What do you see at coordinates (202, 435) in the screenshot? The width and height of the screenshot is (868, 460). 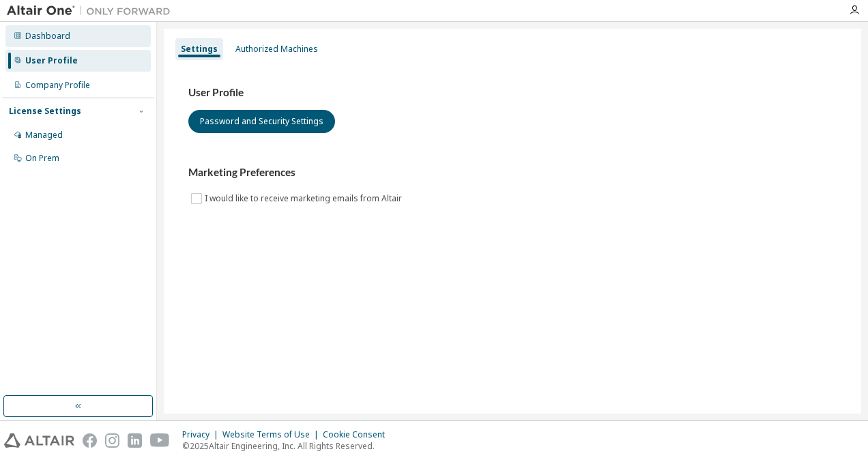 I see `div: Privacy` at bounding box center [202, 435].